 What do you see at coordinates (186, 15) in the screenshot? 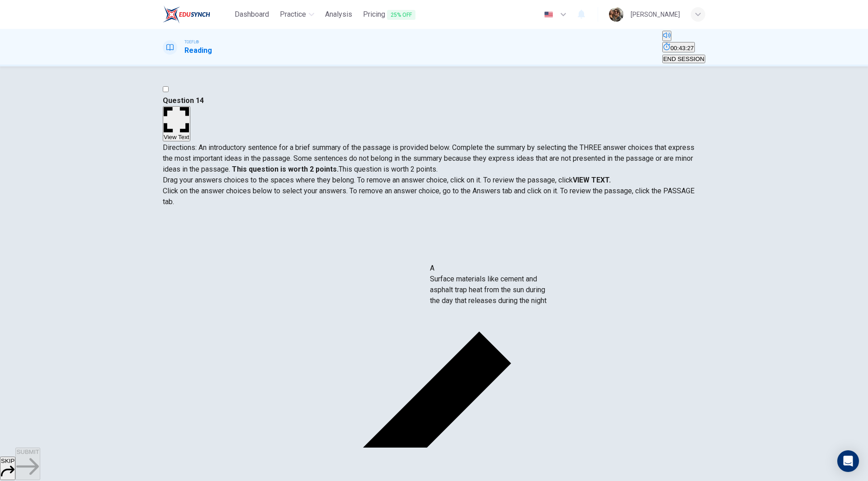
I see `img: EduSynch logo` at bounding box center [186, 15].